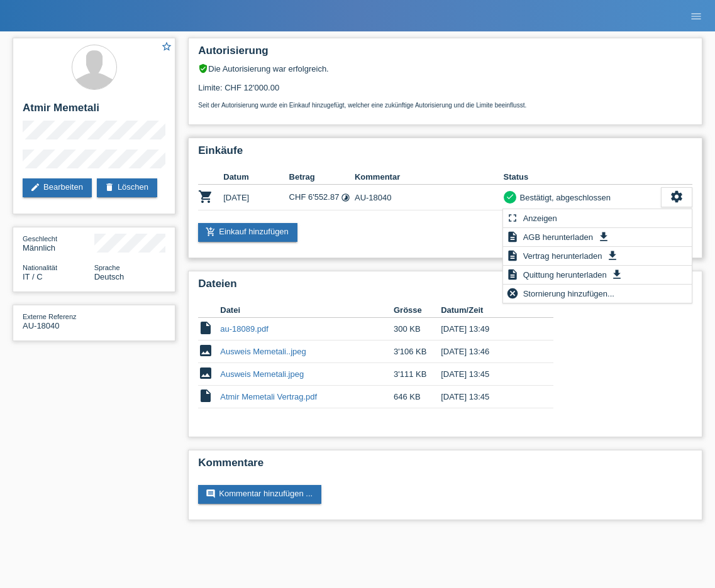 This screenshot has height=588, width=715. I want to click on a: Atmir Memetali Vertrag.pdf, so click(268, 397).